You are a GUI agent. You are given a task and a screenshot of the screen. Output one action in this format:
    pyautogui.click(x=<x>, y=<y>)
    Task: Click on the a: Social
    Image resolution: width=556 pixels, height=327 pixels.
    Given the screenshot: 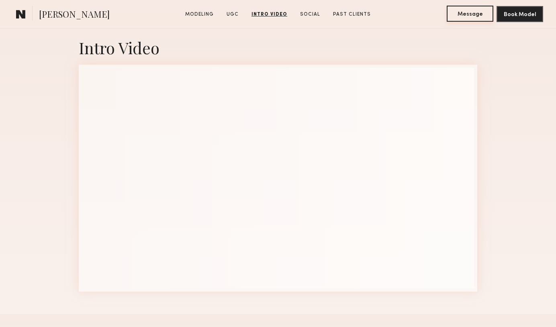 What is the action you would take?
    pyautogui.click(x=310, y=14)
    